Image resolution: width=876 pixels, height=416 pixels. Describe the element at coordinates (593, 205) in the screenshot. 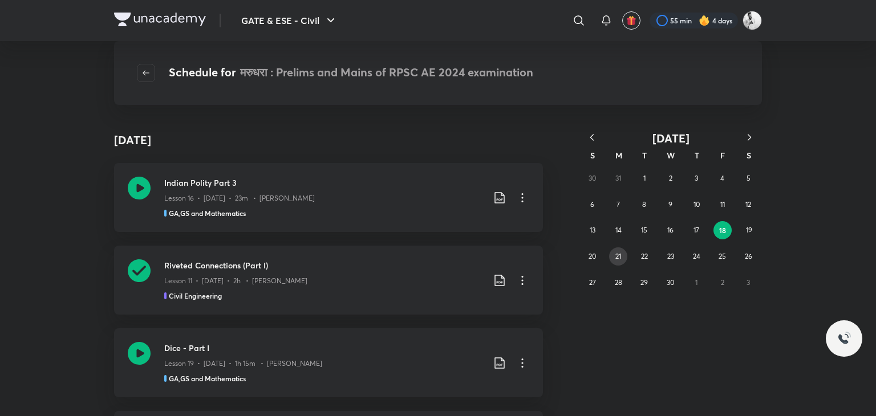

I see `button: April 6, 2025` at that location.